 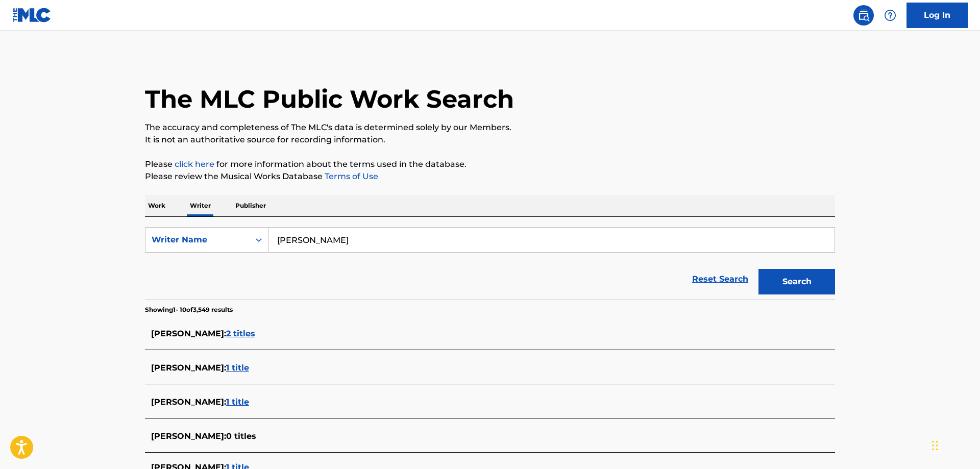 What do you see at coordinates (864, 15) in the screenshot?
I see `a: Public Search` at bounding box center [864, 15].